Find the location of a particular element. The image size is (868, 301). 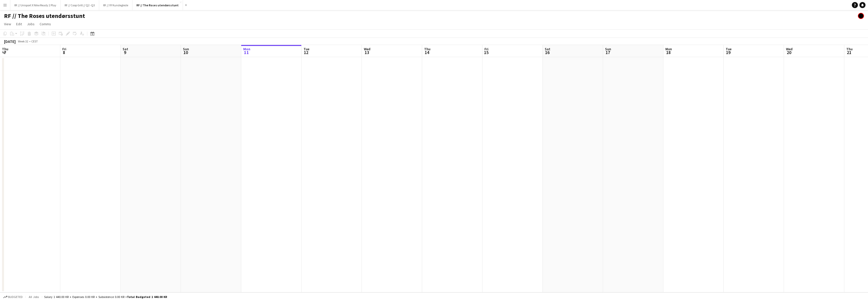

button: RF // Unisport X Nike Ready 2 Play is located at coordinates (35, 5).